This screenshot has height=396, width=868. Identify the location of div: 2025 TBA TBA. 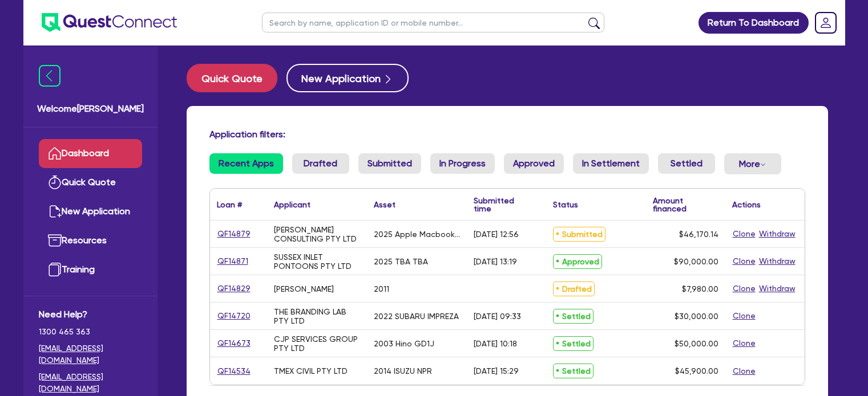
(400, 262).